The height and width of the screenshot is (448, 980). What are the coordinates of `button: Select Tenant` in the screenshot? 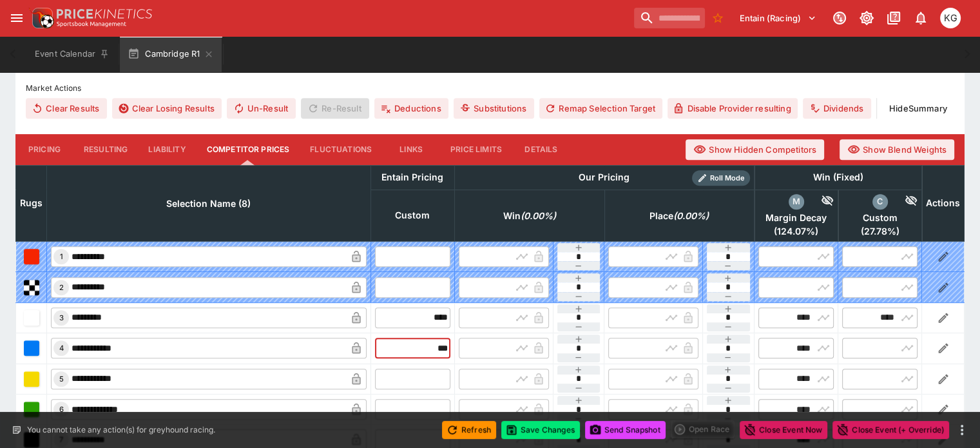 It's located at (778, 18).